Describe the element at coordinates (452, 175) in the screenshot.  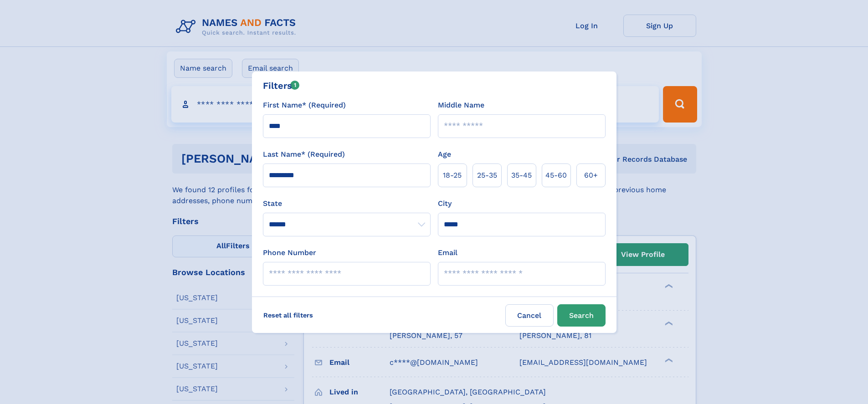
I see `span: 18‑25` at that location.